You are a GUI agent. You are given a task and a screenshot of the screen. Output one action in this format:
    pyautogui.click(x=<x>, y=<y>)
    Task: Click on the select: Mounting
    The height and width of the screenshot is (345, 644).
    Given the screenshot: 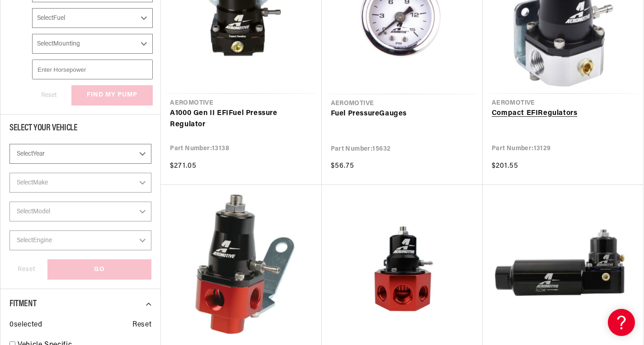 What is the action you would take?
    pyautogui.click(x=92, y=44)
    